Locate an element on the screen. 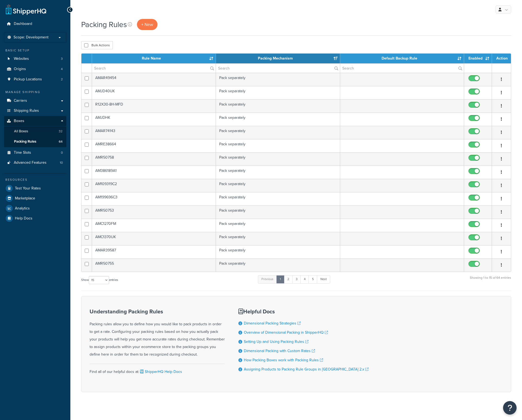  div: Packing rules allow you to define how you would like to pack products in order to get a rate. Con... is located at coordinates (157, 333).